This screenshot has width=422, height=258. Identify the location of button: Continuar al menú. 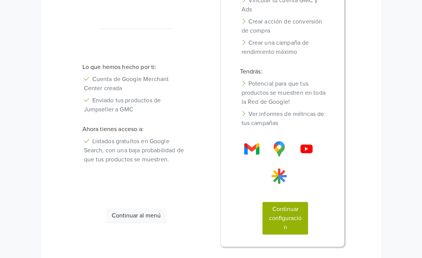
(136, 216).